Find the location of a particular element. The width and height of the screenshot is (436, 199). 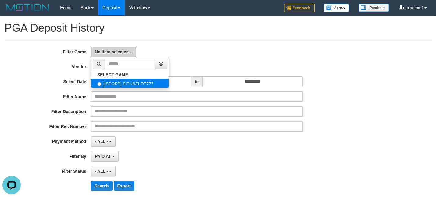

button: Open LiveChat chat widget is located at coordinates (12, 12).